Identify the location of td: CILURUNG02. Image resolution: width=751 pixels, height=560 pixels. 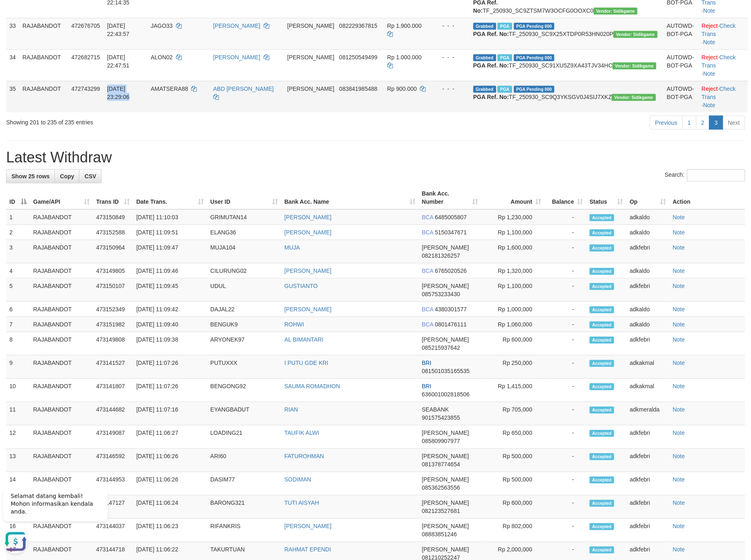
(244, 271).